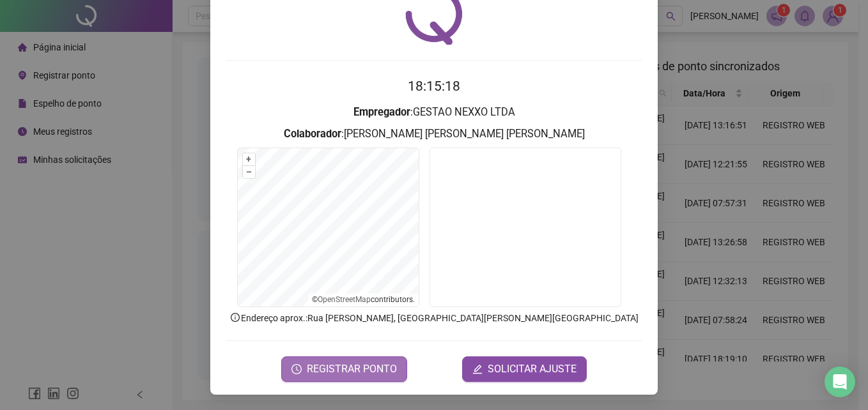 This screenshot has width=868, height=410. I want to click on div: Open Intercom Messenger, so click(840, 382).